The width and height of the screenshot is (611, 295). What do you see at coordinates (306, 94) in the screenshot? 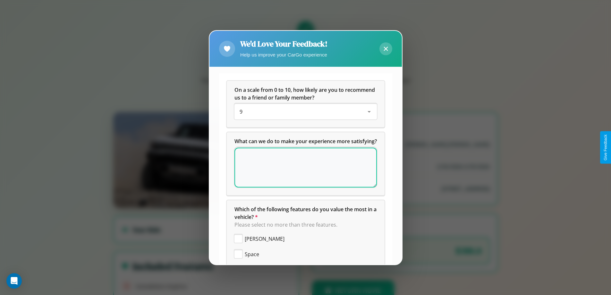
I see `h5: On a scale from 0 to 10, how likely are you to recommend us to a friend or family member?` at bounding box center [306, 94].